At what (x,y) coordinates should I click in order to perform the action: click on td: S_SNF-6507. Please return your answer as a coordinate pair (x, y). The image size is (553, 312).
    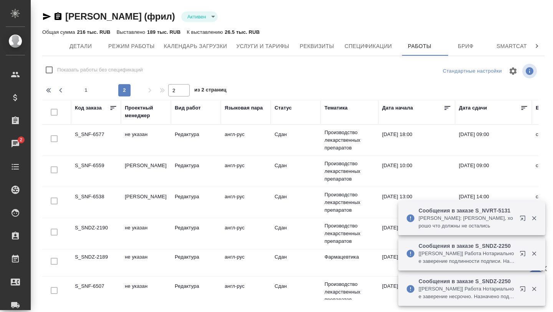
    Looking at the image, I should click on (96, 292).